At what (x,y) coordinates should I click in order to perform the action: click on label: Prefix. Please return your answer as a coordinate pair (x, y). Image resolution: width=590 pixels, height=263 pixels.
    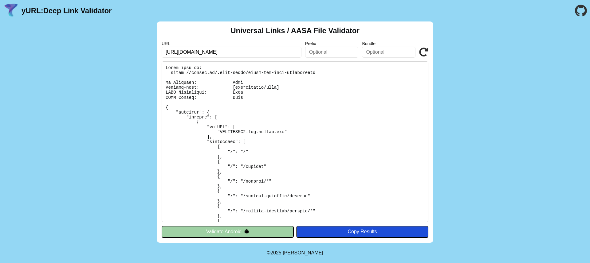
    Looking at the image, I should click on (332, 44).